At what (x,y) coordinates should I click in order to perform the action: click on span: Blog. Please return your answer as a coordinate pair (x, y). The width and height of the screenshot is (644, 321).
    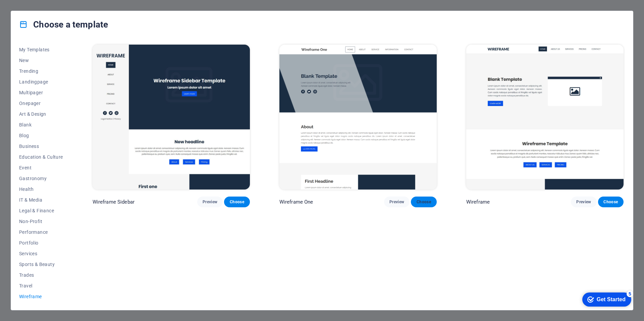
    Looking at the image, I should click on (41, 135).